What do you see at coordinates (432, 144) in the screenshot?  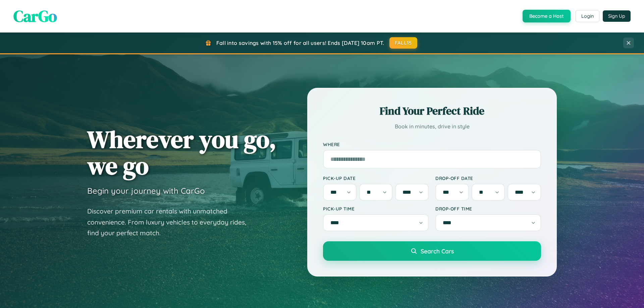 I see `label: Where` at bounding box center [432, 144].